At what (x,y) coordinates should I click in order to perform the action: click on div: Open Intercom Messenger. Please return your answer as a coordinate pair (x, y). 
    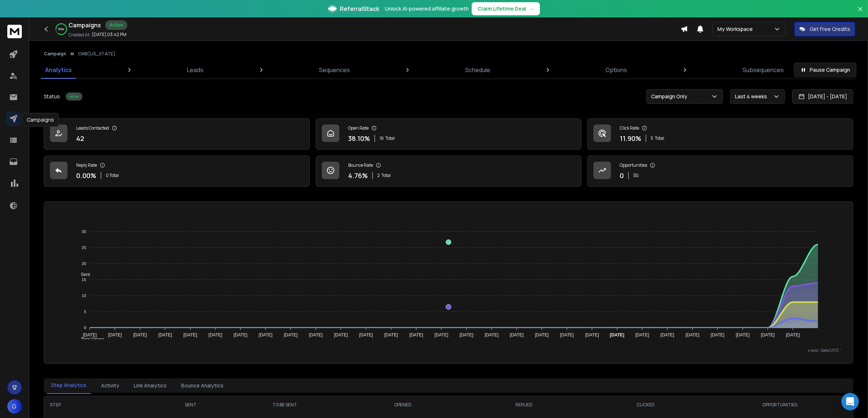
    Looking at the image, I should click on (850, 402).